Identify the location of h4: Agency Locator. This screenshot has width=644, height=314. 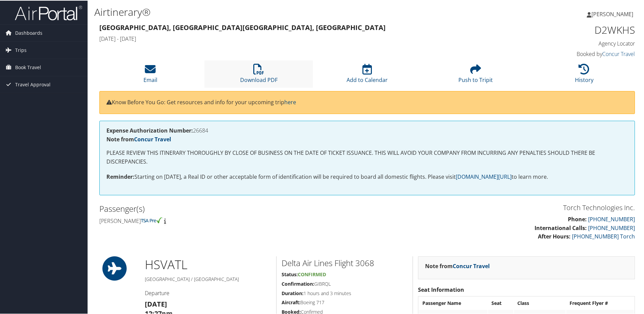
(572, 43).